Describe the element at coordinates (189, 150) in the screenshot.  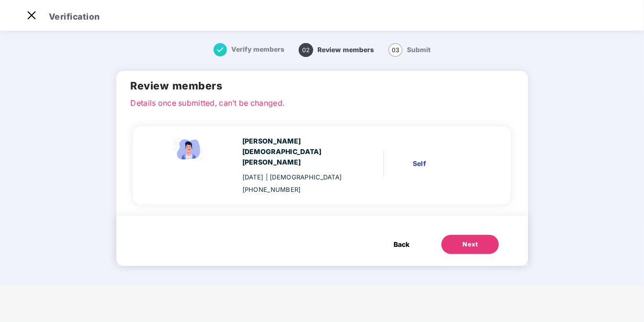
I see `img: svg+xml;base64,PHN2ZyBpZD0iRW1wbG95ZWVfbWFsZSIgeG1sbnM9Imh0dHA6Ly93d3cudzMub3JnLzIwMDAvc3ZnIiB3aW...` at that location.